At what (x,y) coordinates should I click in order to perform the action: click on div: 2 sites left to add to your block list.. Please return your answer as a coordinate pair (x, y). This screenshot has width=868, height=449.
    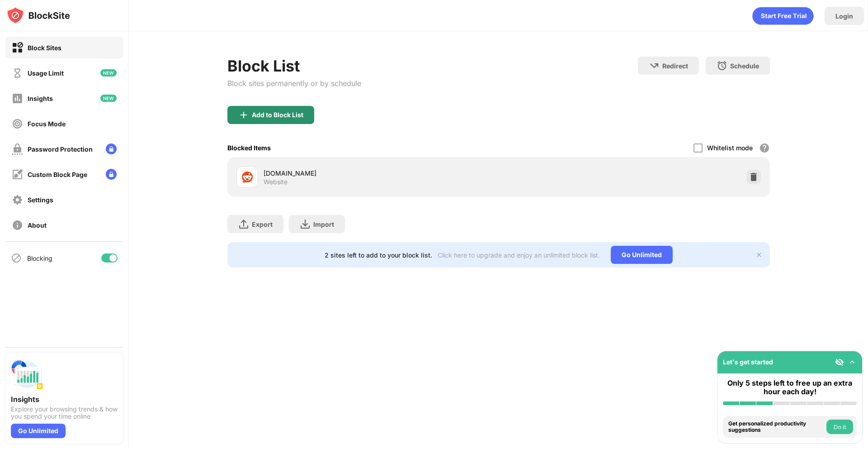
    Looking at the image, I should click on (378, 255).